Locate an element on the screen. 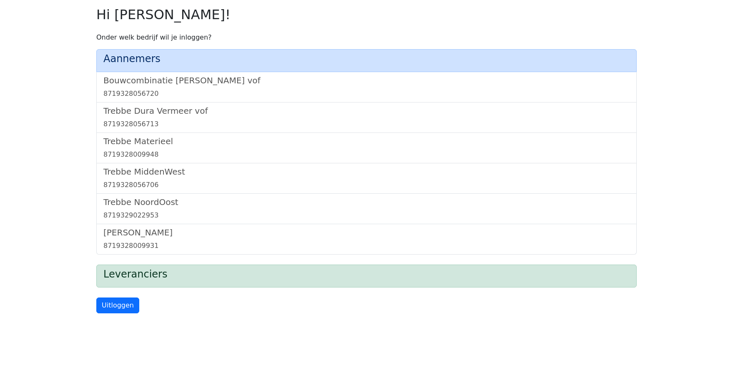  h5: Trebbe Dura Vermeer vof is located at coordinates (367, 111).